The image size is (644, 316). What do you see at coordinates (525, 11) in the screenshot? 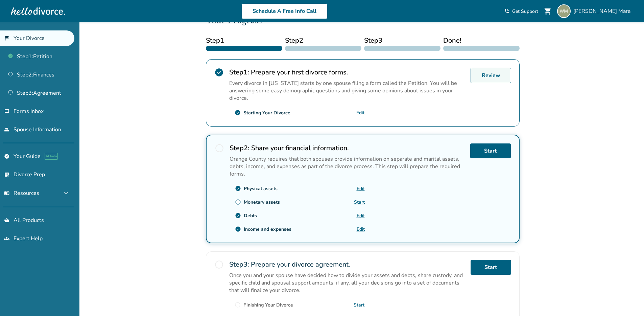
I see `span: Get Support` at bounding box center [525, 11].